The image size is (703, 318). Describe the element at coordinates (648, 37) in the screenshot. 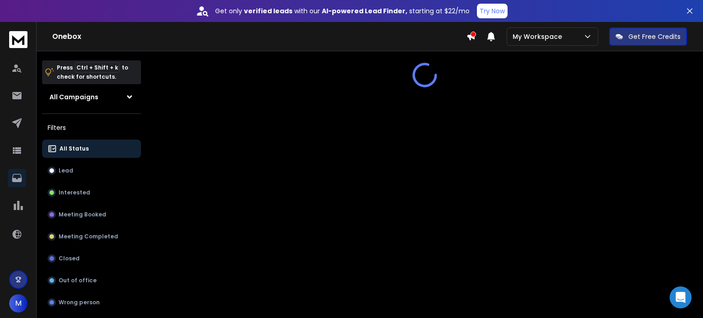

I see `button: Get Free Credits` at that location.